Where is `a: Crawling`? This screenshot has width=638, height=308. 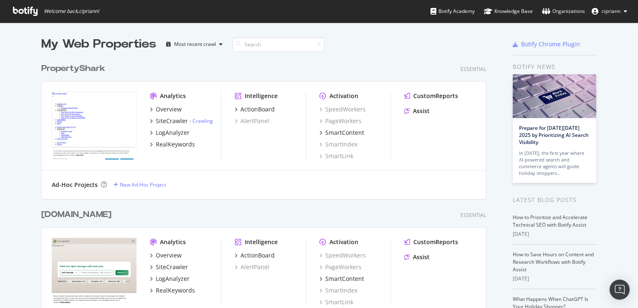
a: Crawling is located at coordinates (203, 121).